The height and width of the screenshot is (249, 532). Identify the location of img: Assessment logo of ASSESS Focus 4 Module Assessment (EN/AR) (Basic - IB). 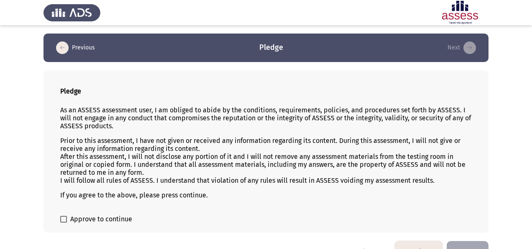
(460, 13).